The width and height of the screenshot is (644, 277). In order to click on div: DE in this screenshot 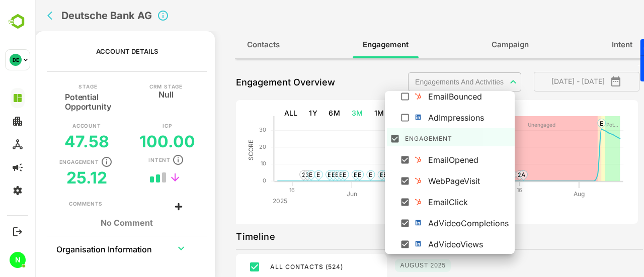, I will do `click(16, 60)`.